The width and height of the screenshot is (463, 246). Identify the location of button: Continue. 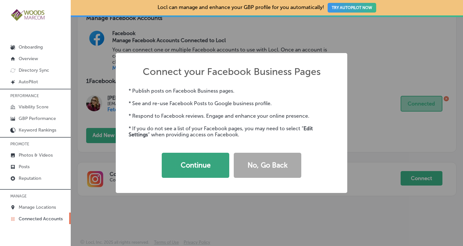
(195, 165).